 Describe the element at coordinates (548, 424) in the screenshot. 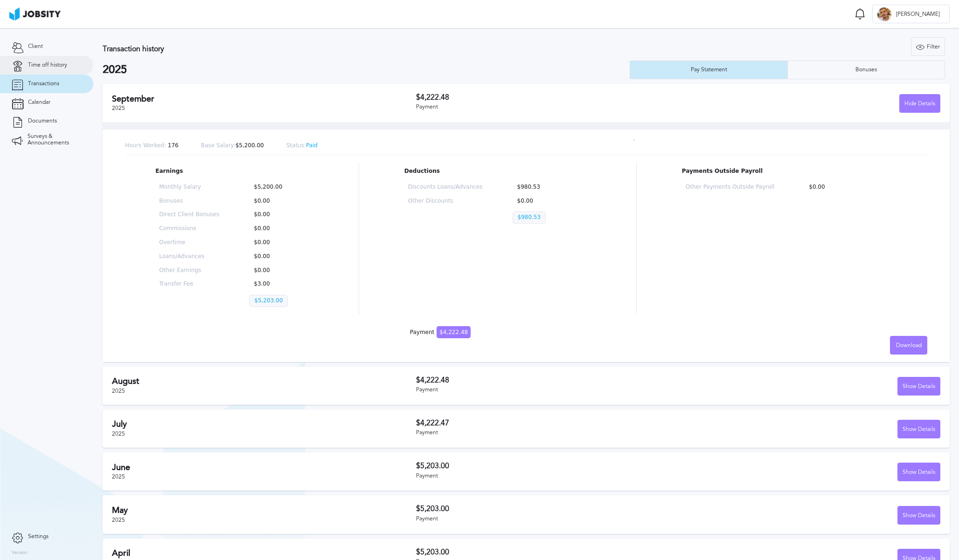

I see `h3: $4,222.47` at that location.